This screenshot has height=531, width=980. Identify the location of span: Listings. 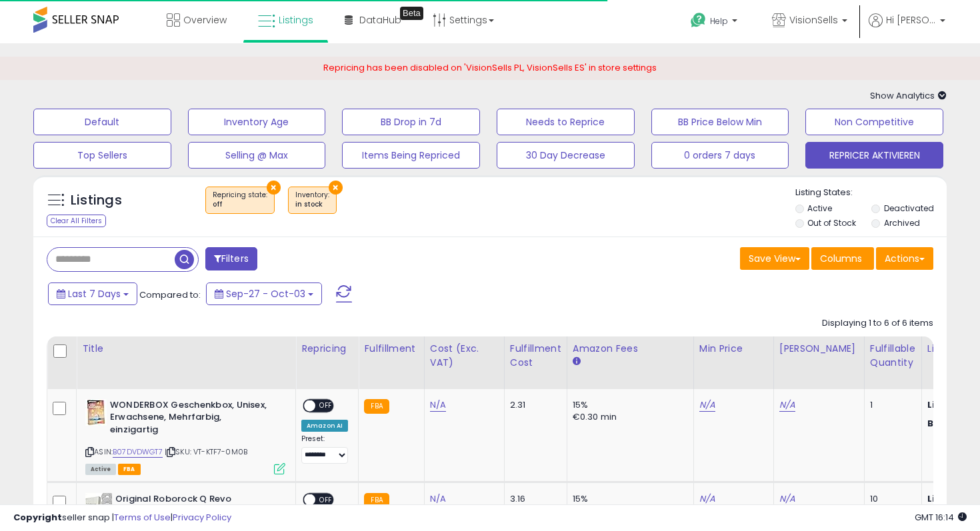
(296, 20).